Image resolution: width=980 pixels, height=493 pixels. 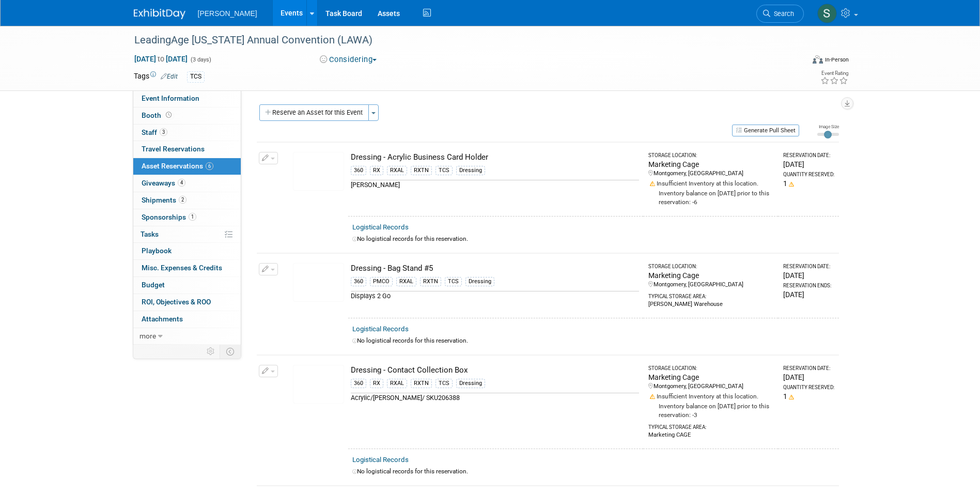 I want to click on span: Event Information, so click(x=171, y=98).